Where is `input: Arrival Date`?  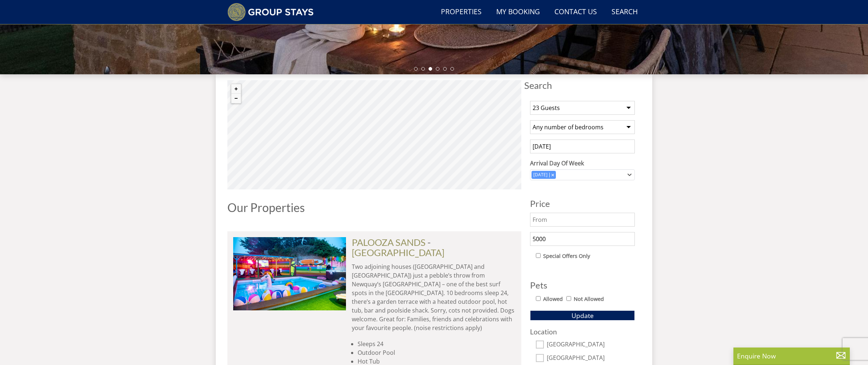
input: Arrival Date is located at coordinates (583, 147).